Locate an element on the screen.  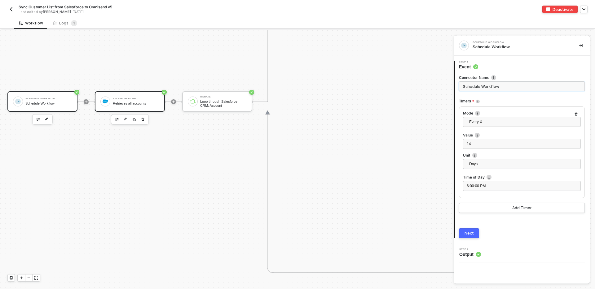
label: Mode is located at coordinates (522, 113).